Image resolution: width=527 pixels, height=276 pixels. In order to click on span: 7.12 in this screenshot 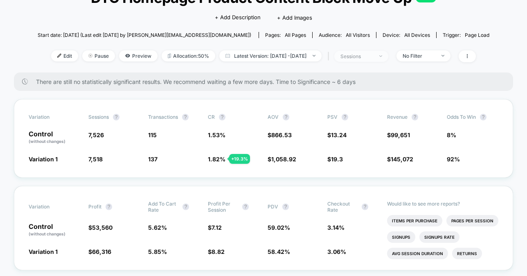, I will do `click(216, 227)`.